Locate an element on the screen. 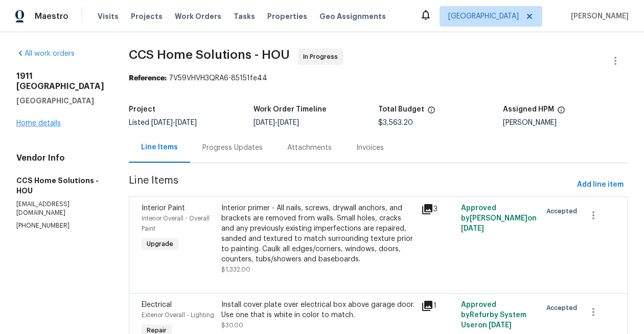 The height and width of the screenshot is (334, 644). div: 7V59VHVH3QRA6-85151fe44 is located at coordinates (378, 78).